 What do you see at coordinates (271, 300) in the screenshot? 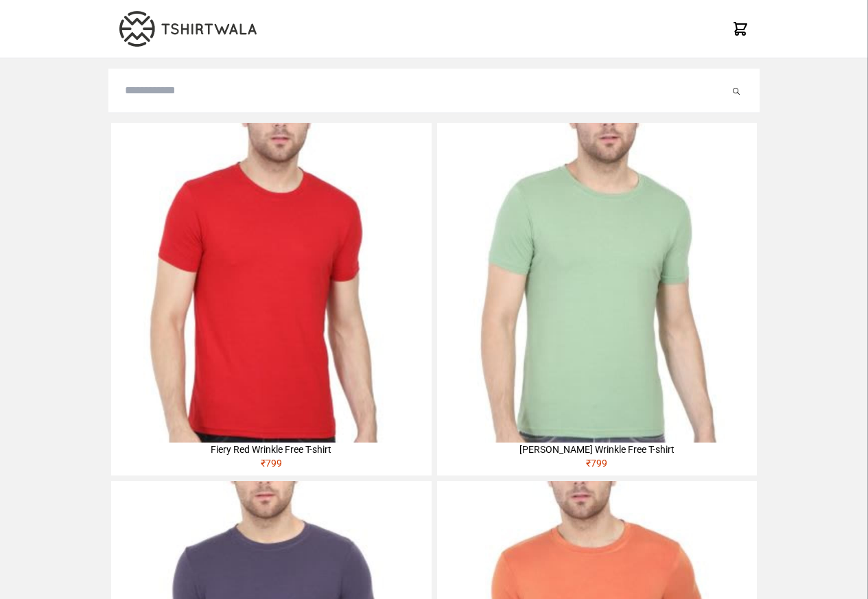
I see `a: Fiery Red Wrinkle Free T-shirt₹799` at bounding box center [271, 300].